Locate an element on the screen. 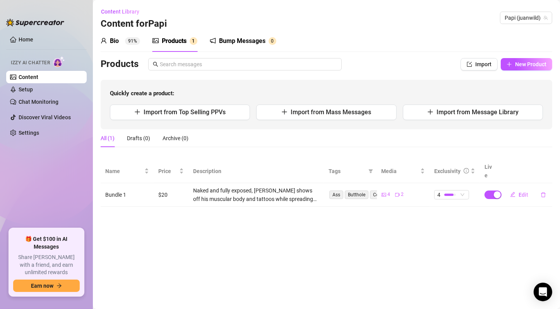  td: $20 is located at coordinates (171, 195).